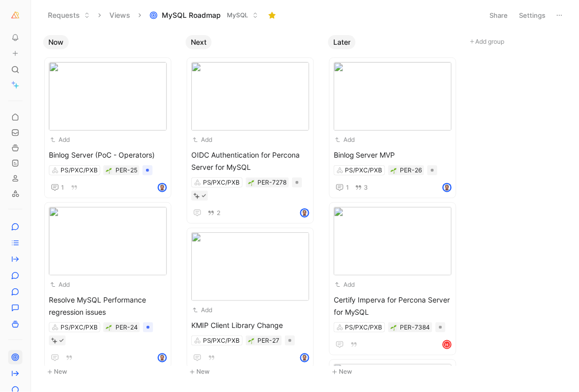 The image size is (579, 392). I want to click on button: Percona, so click(15, 15).